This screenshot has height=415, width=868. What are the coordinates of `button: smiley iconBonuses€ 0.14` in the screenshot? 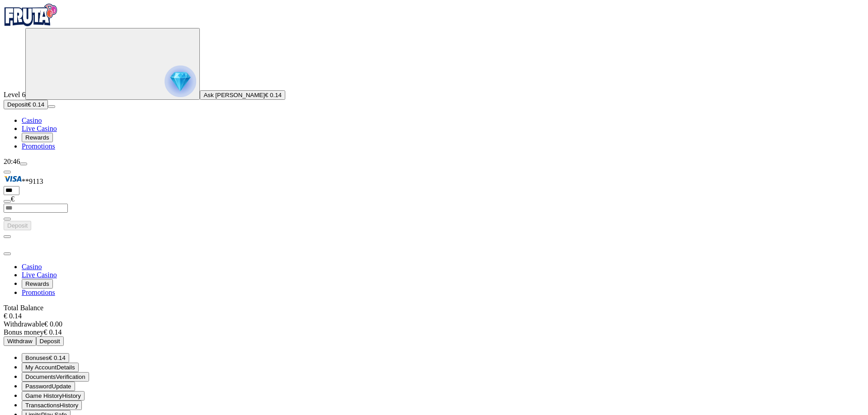 It's located at (45, 358).